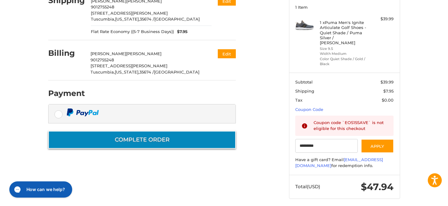 The image size is (448, 206). I want to click on button: Complete order, so click(142, 139).